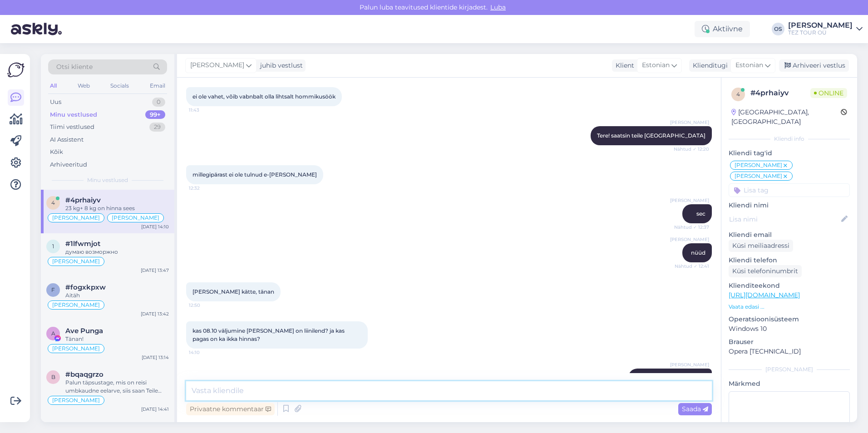 The height and width of the screenshot is (433, 868). Describe the element at coordinates (280, 65) in the screenshot. I see `div: juhib vestlust` at that location.